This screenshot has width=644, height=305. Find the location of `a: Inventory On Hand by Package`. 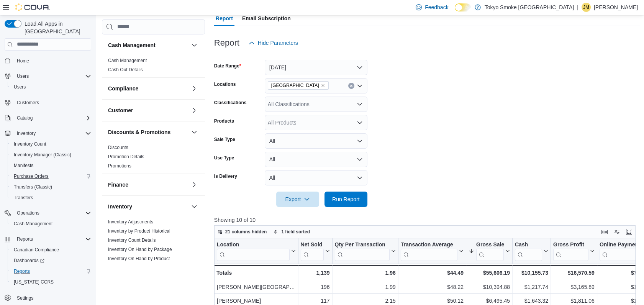

a: Inventory On Hand by Package is located at coordinates (140, 249).